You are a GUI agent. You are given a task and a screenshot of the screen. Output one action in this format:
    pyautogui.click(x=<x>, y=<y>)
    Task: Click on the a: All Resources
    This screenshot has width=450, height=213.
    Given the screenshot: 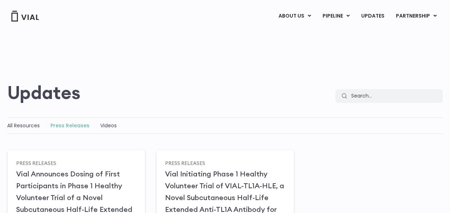 What is the action you would take?
    pyautogui.click(x=23, y=125)
    